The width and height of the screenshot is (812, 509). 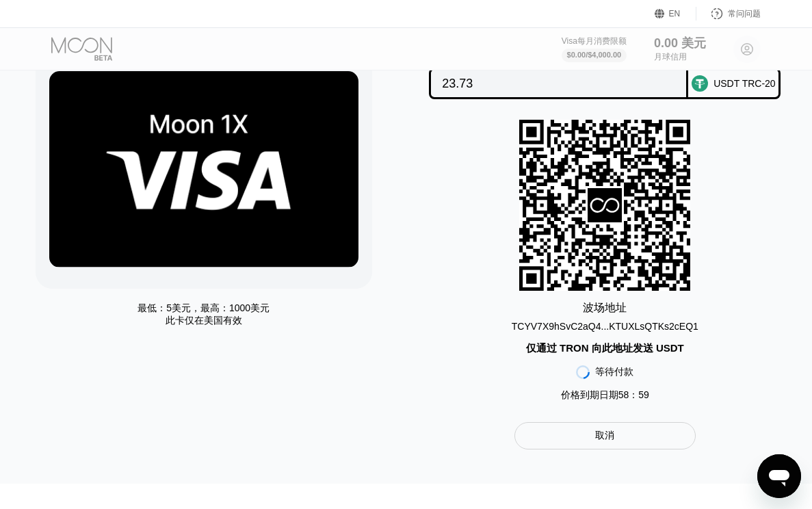 I want to click on div: EN, so click(x=676, y=14).